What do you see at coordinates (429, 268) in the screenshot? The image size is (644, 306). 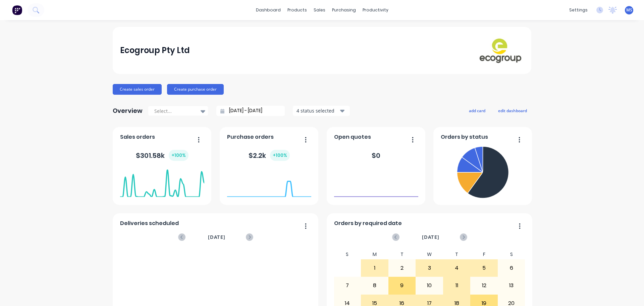 I see `div: 3` at bounding box center [429, 268].